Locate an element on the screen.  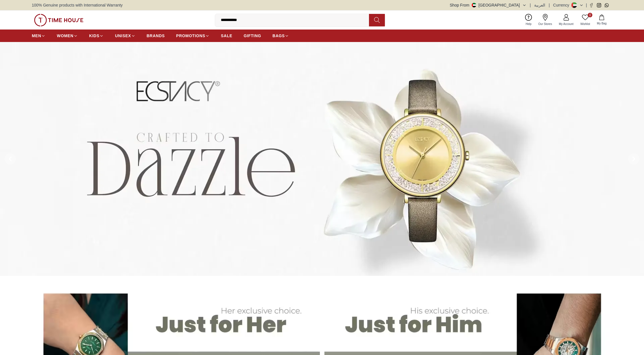
span: MEN is located at coordinates (36, 36).